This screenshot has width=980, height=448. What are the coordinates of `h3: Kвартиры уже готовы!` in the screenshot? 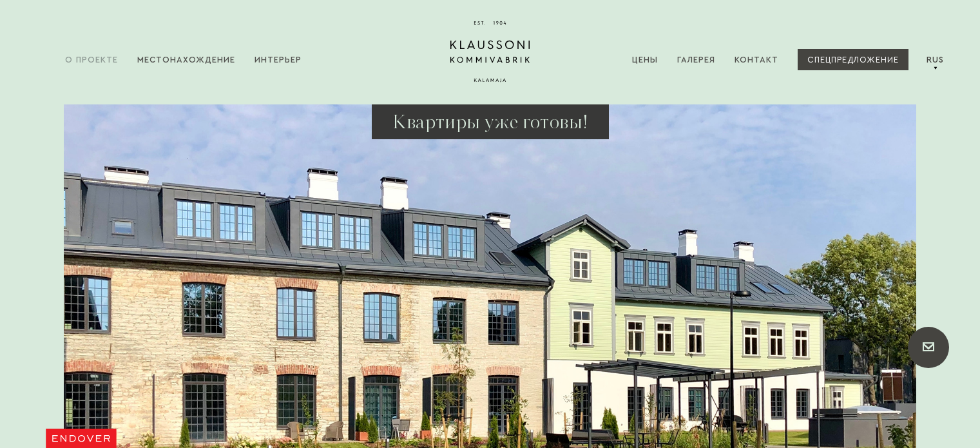 It's located at (490, 123).